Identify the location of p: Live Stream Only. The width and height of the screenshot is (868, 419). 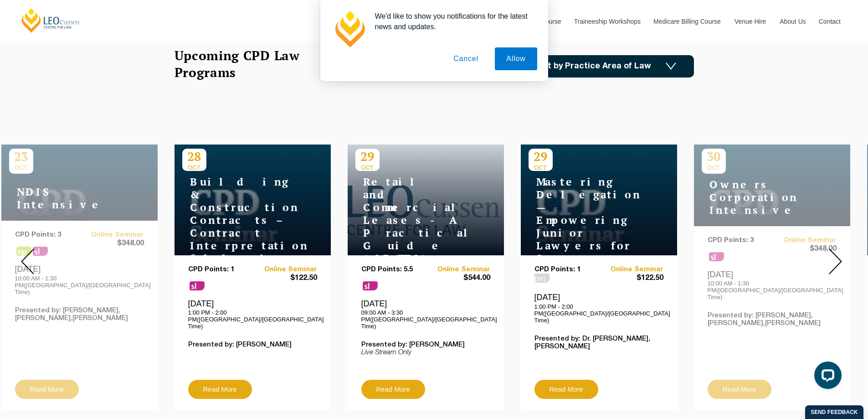
(426, 352).